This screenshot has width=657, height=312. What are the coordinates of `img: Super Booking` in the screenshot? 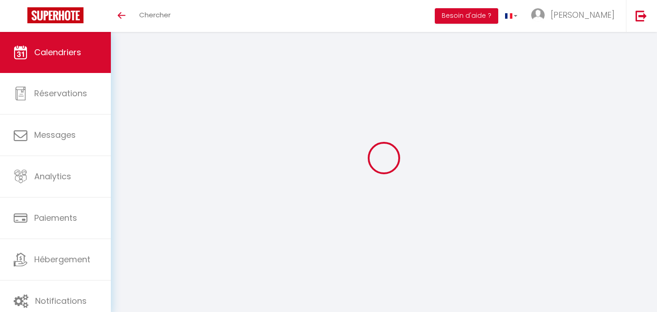 It's located at (55, 15).